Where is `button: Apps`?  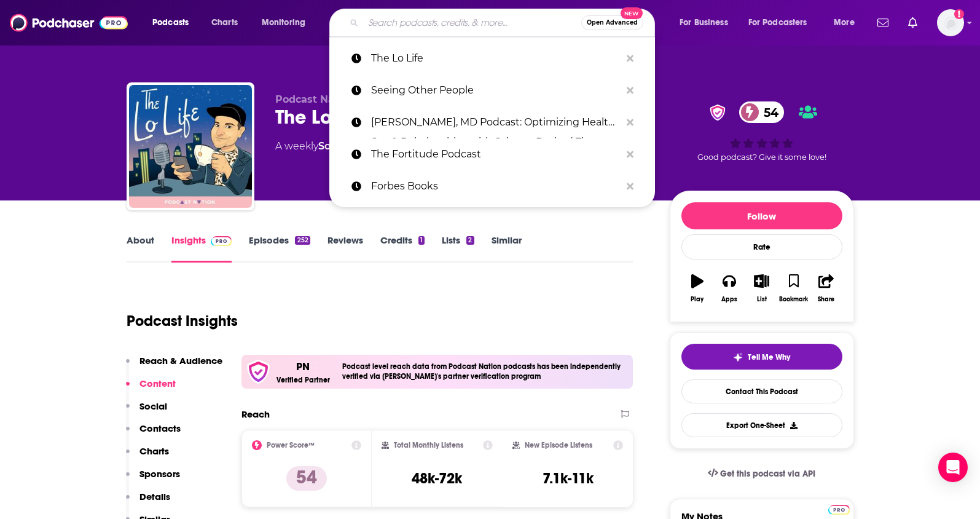
button: Apps is located at coordinates (729, 288).